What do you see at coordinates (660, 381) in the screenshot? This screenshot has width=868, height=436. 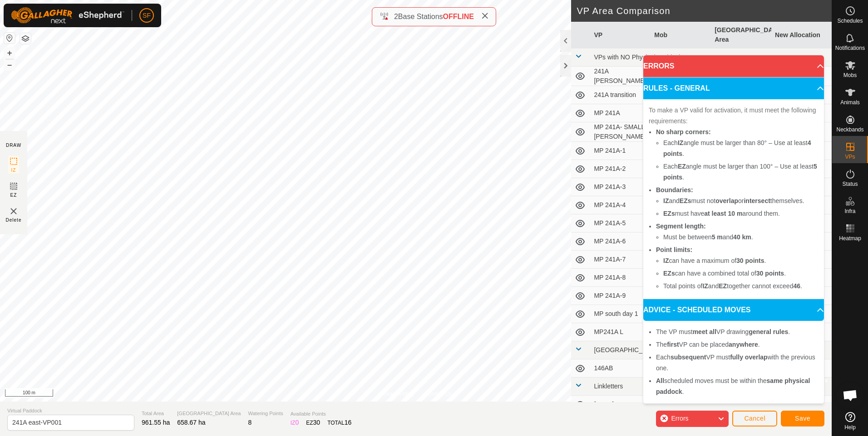 I see `b: All` at bounding box center [660, 381].